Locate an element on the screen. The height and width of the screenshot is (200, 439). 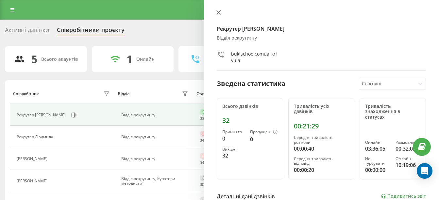
div: Відділ рекрутингу, Куратори методисти is located at coordinates (155, 181).